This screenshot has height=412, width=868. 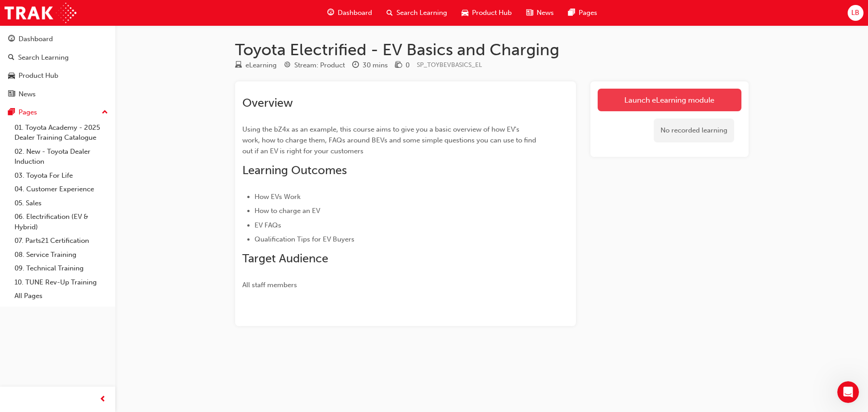 I want to click on a: News, so click(x=57, y=94).